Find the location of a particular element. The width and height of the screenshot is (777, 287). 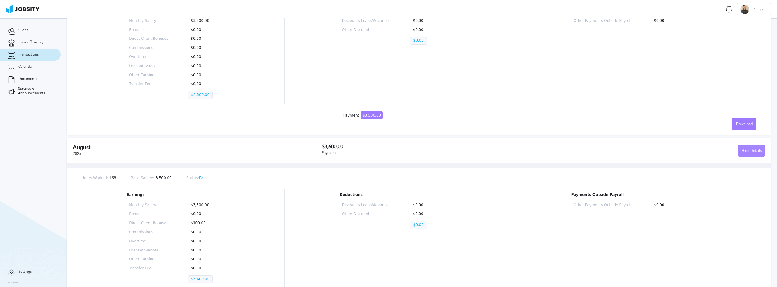

button: PPhillipe is located at coordinates (754, 9).